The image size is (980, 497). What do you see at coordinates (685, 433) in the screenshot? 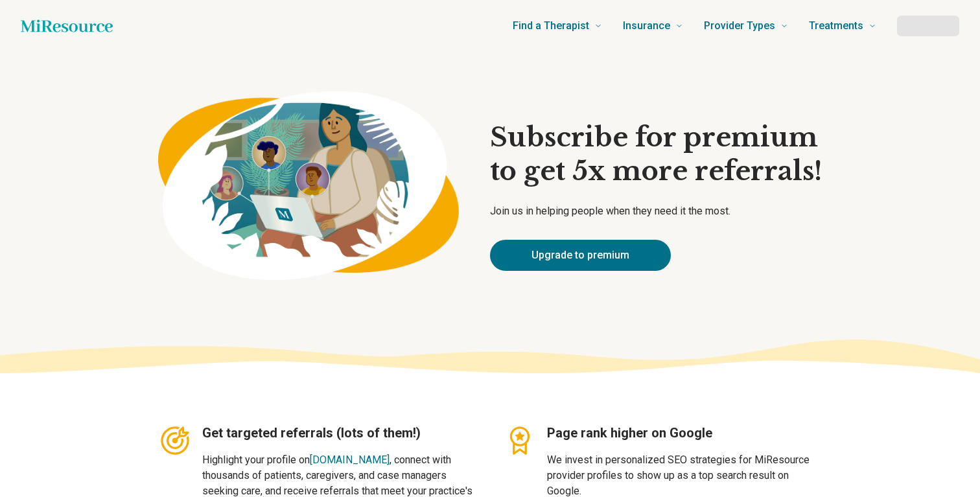
I see `h3: Page rank higher on Google` at bounding box center [685, 433].